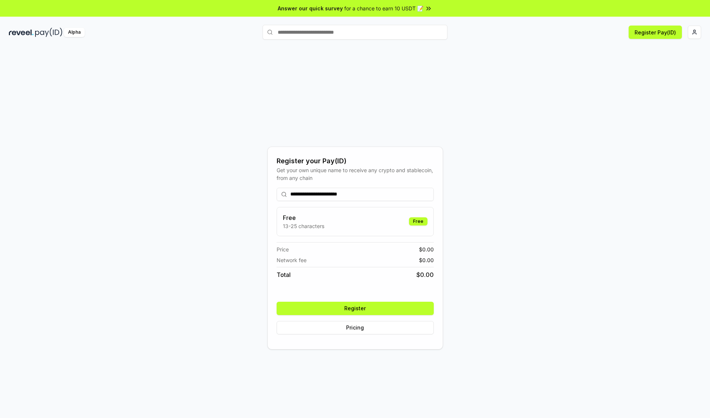  What do you see at coordinates (284, 275) in the screenshot?
I see `span: Total` at bounding box center [284, 275].